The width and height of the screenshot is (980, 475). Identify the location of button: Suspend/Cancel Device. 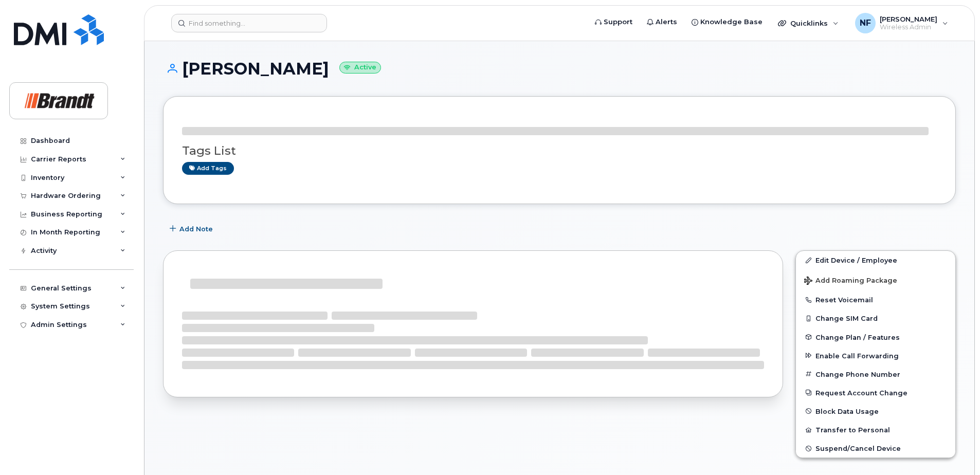
(876, 448).